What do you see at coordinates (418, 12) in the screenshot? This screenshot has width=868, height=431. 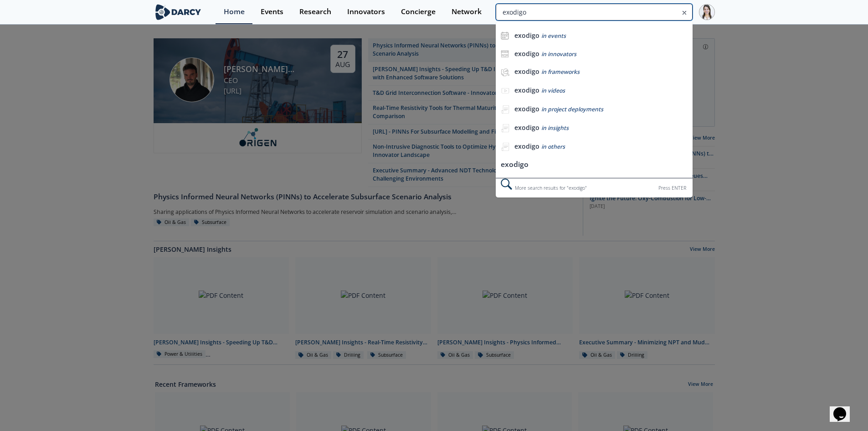 I see `div: Concierge` at bounding box center [418, 12].